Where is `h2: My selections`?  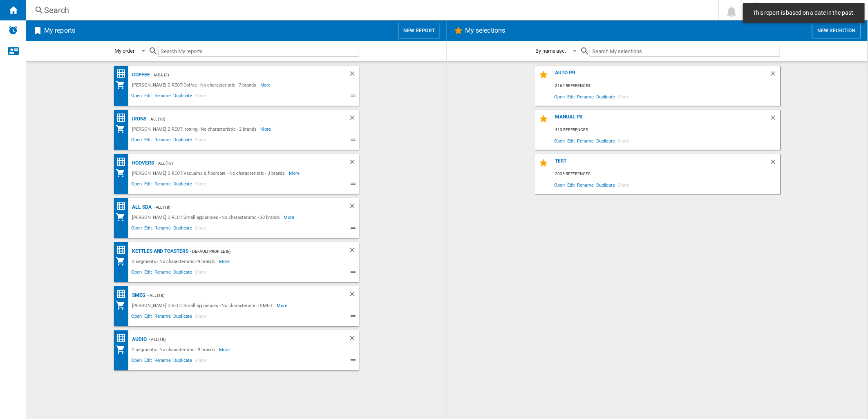 h2: My selections is located at coordinates (485, 31).